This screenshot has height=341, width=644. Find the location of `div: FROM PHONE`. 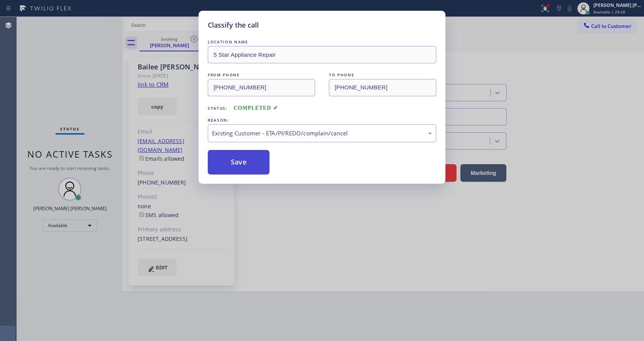

div: FROM PHONE is located at coordinates (262, 75).